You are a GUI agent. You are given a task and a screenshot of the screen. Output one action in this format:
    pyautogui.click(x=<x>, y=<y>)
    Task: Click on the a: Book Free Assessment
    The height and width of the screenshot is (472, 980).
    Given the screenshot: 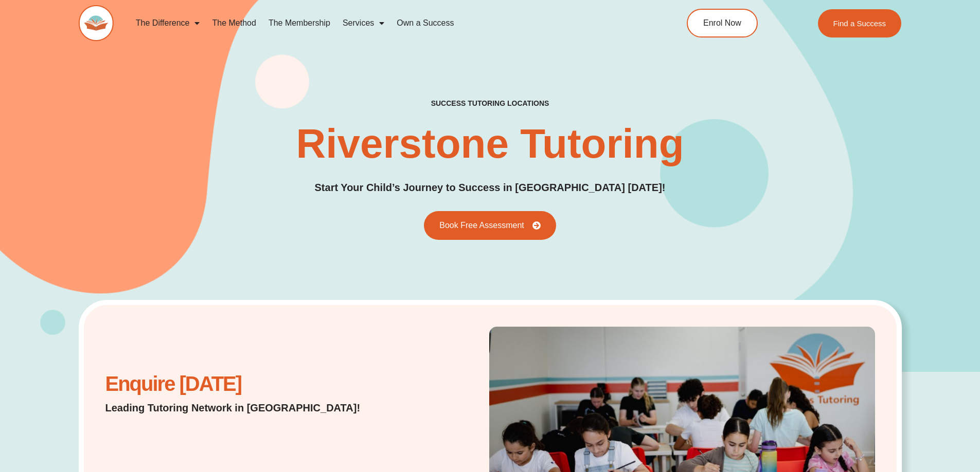 What is the action you would take?
    pyautogui.click(x=490, y=225)
    